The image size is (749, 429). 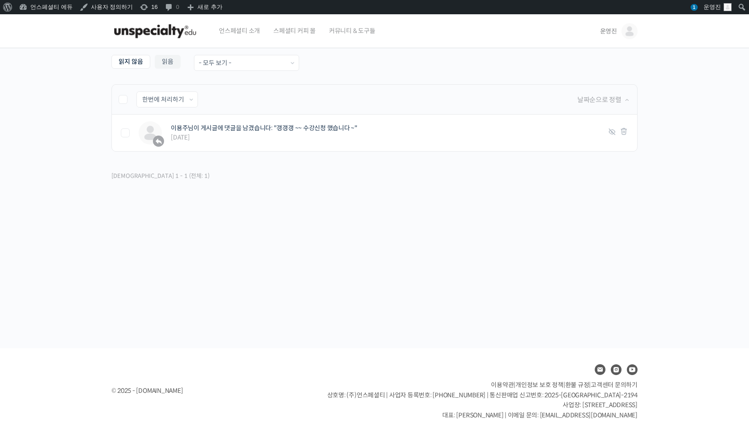 What do you see at coordinates (31, 299) in the screenshot?
I see `span: 홈` at bounding box center [31, 299].